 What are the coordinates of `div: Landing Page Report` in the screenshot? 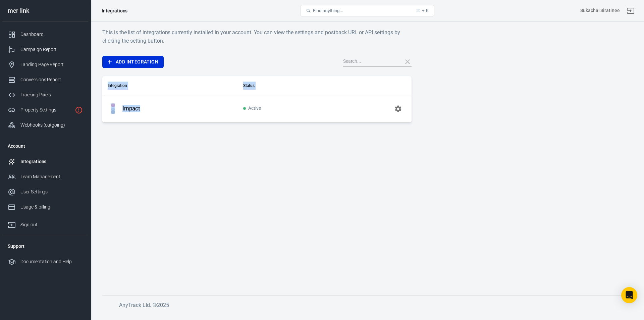 It's located at (51, 64).